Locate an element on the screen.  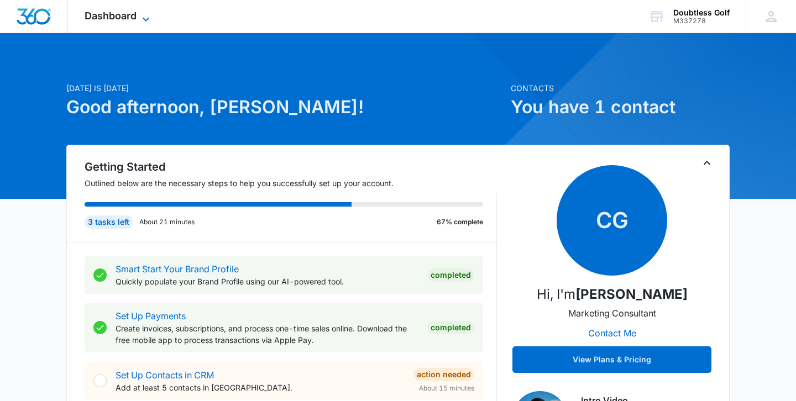
p: Create invoices, subscriptions, and process one-time sales online. Download the free mobile app t... is located at coordinates (267, 334).